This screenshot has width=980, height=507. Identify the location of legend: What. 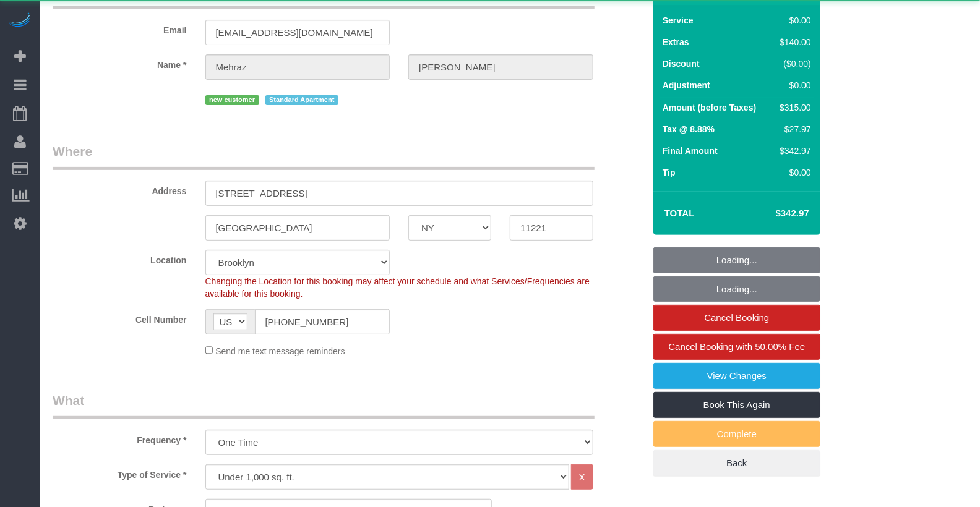
(323, 405).